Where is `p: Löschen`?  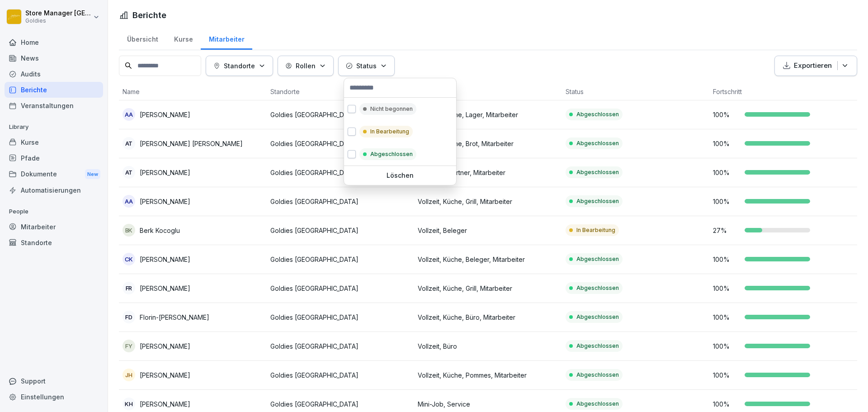 p: Löschen is located at coordinates (400, 175).